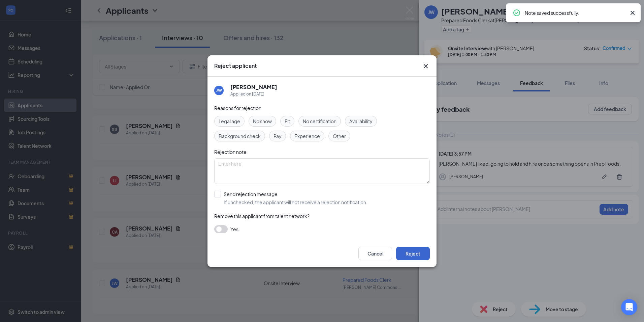 The image size is (644, 322). Describe the element at coordinates (339, 136) in the screenshot. I see `span: Other` at that location.